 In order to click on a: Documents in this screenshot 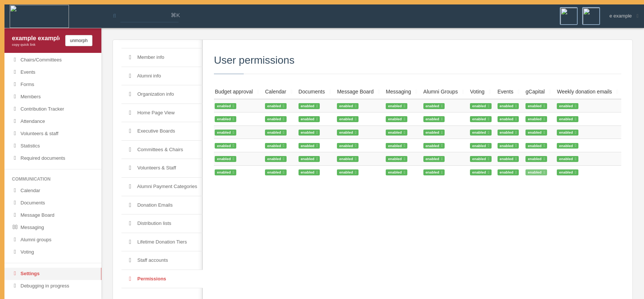, I will do `click(53, 203)`.